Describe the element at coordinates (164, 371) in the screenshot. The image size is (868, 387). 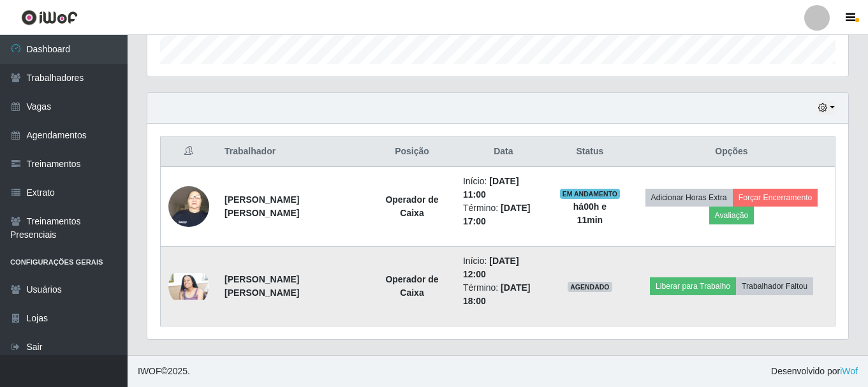
I see `span: © 2025 .` at that location.